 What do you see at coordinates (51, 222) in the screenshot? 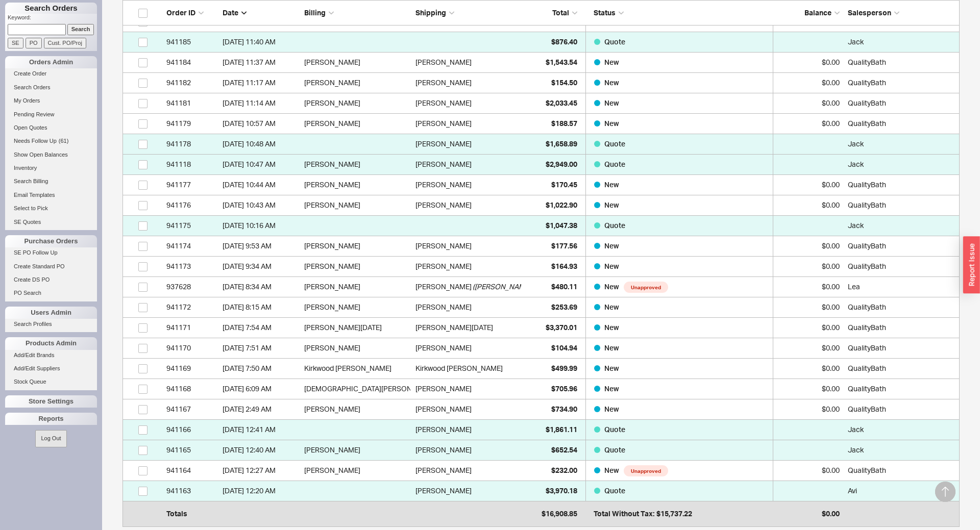
I see `a: SE Quotes` at bounding box center [51, 222].